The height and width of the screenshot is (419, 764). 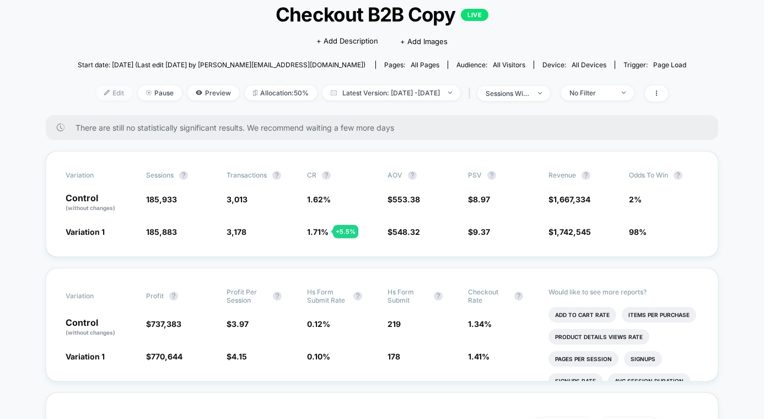 What do you see at coordinates (346, 232) in the screenshot?
I see `div: + 5.5 %` at bounding box center [346, 232].